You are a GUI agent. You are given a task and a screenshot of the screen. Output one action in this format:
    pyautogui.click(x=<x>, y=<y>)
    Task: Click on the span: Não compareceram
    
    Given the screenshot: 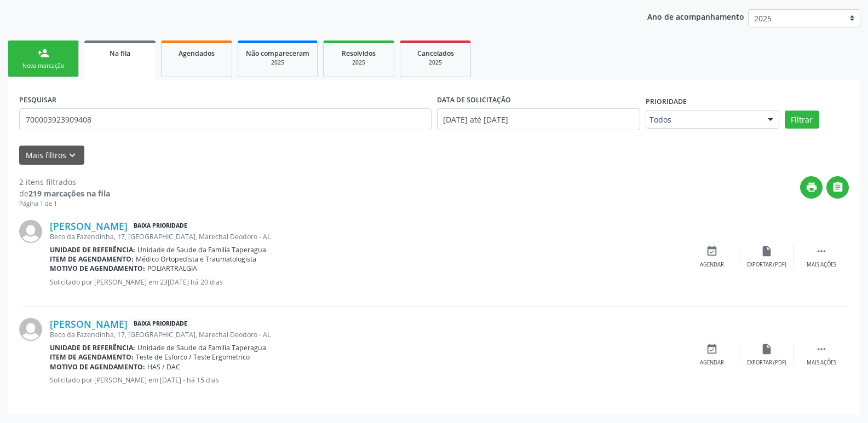 What is the action you would take?
    pyautogui.click(x=278, y=53)
    